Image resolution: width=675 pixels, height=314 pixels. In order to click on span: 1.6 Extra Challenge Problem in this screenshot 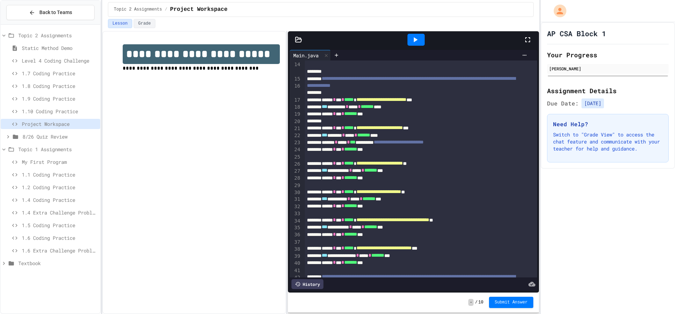, I will do `click(59, 250)`.